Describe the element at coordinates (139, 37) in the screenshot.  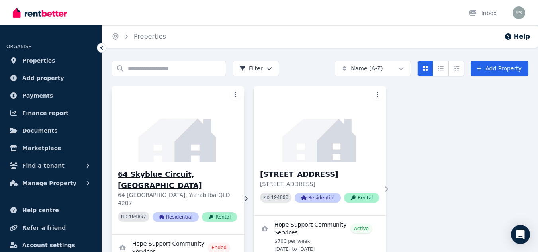
I see `nav: Breadcrumb` at that location.